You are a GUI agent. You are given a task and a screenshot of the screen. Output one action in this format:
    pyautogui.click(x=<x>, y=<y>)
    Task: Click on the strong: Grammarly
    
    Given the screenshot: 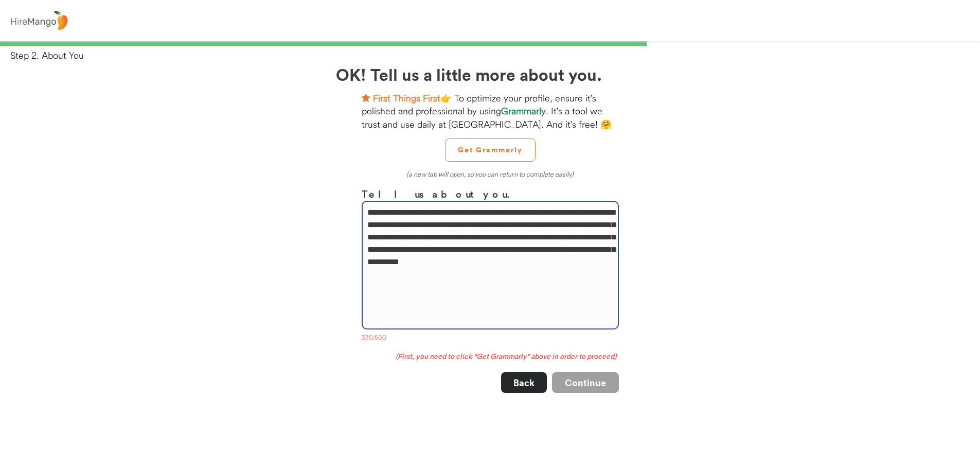 What is the action you would take?
    pyautogui.click(x=524, y=111)
    